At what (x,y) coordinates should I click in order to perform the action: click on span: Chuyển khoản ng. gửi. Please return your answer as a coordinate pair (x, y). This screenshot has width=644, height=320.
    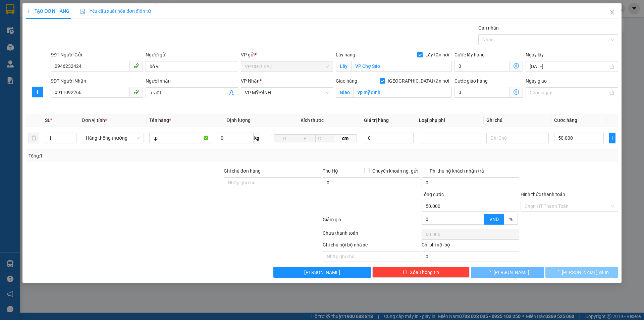
    Looking at the image, I should click on (395, 171).